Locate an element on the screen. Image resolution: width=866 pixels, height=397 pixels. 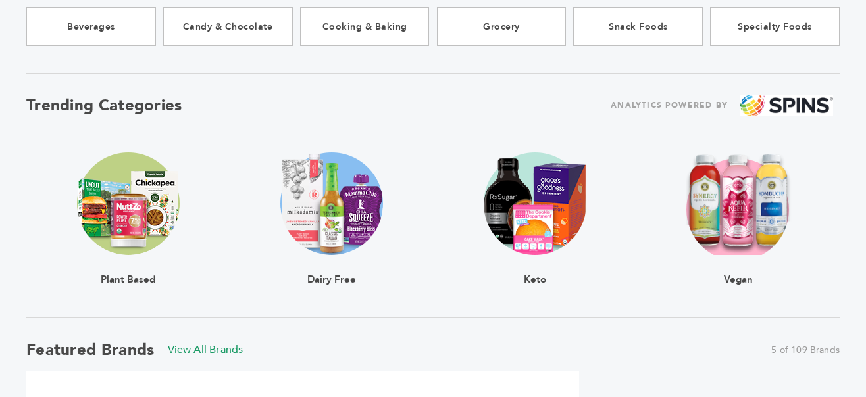
a: Candy & Chocolate is located at coordinates (228, 26).